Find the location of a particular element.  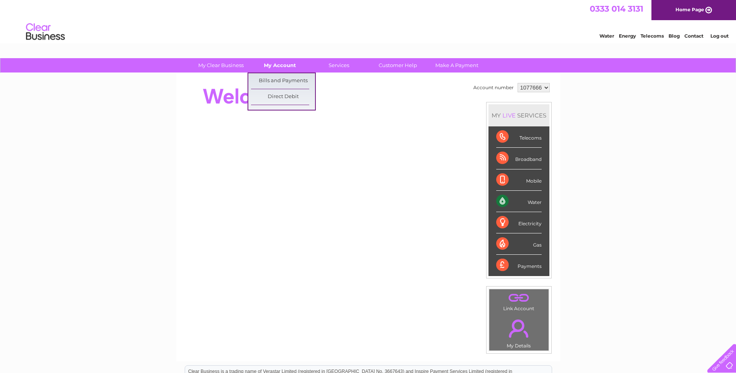

div: Broadband is located at coordinates (518, 158).